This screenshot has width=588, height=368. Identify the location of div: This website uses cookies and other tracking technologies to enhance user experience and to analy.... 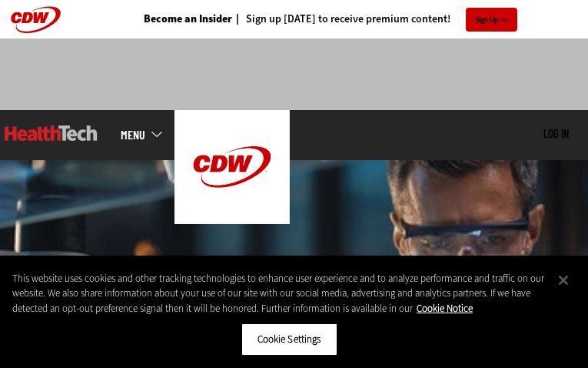
(279, 293).